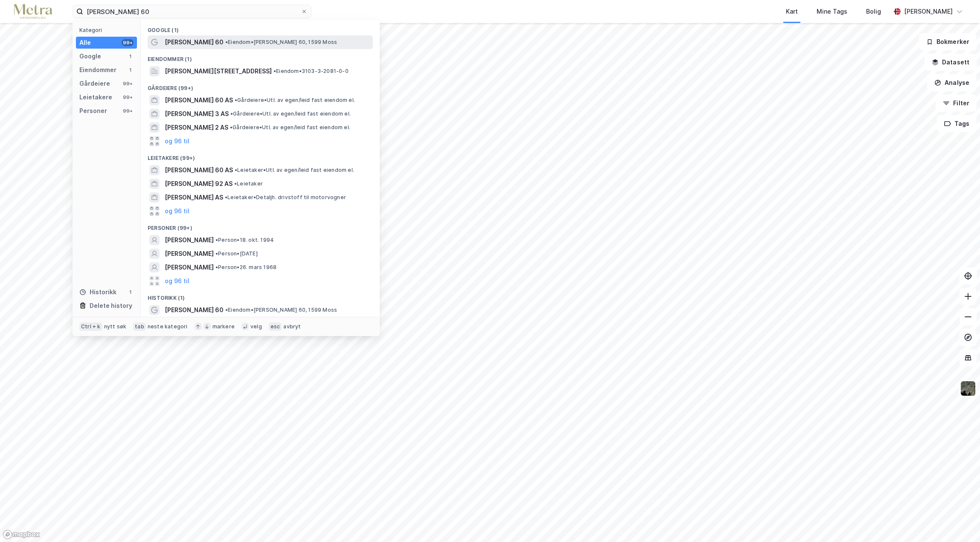 This screenshot has height=542, width=980. Describe the element at coordinates (294, 170) in the screenshot. I see `span: Leietaker • Utl. av egen/leid fast eiendom el.` at that location.